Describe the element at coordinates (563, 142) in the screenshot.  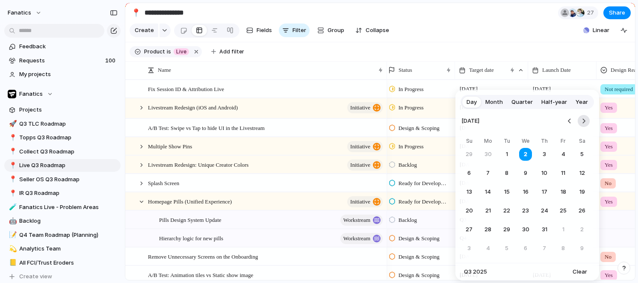
I see `th: Friday` at that location.